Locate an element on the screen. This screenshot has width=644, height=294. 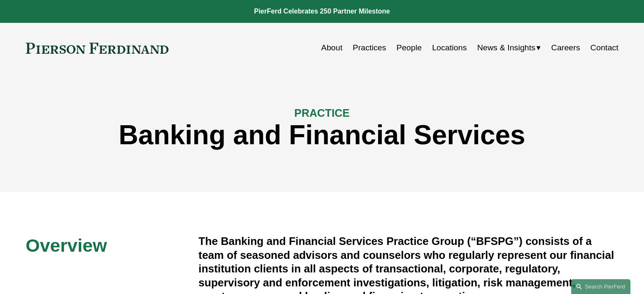
a: folder dropdown is located at coordinates (509, 48).